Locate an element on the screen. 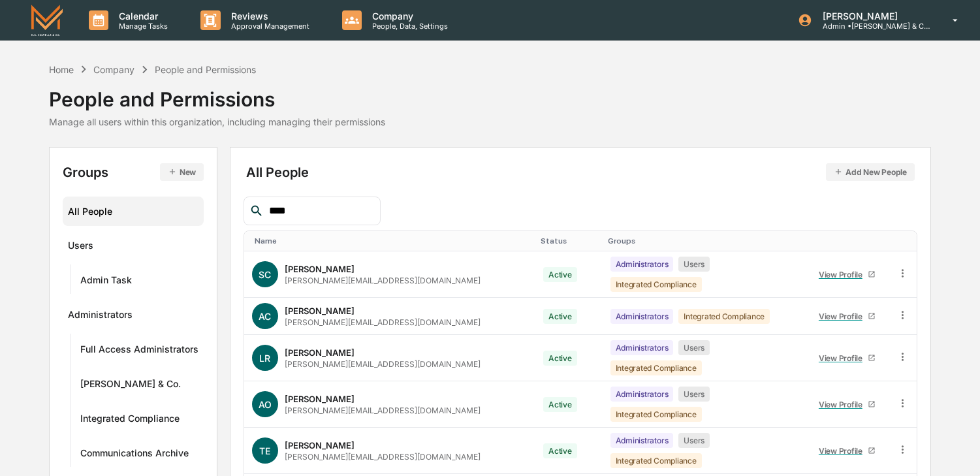  p: Calendar is located at coordinates (141, 16).